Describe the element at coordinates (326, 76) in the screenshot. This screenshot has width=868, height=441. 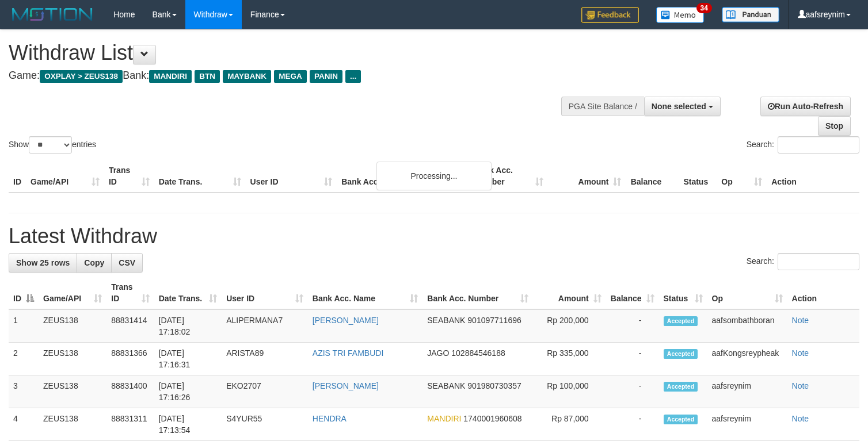
I see `span: PANIN` at that location.